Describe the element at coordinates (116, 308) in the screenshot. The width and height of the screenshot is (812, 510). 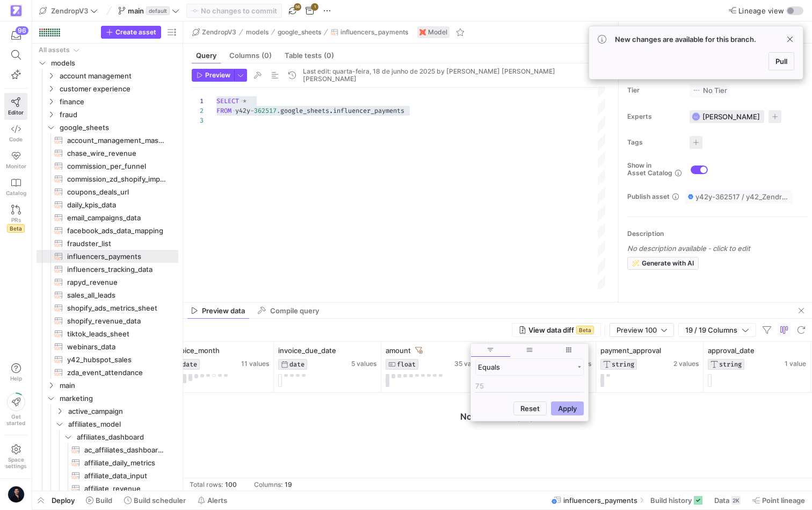
I see `span: shopify_ads_metrics_sheet​​​​​​​​​​` at that location.